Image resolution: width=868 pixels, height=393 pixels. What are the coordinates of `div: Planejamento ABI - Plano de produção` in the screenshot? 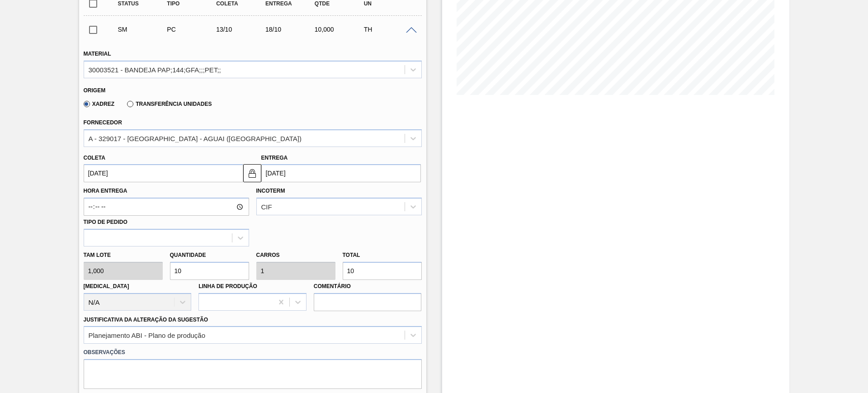 It's located at (147, 335).